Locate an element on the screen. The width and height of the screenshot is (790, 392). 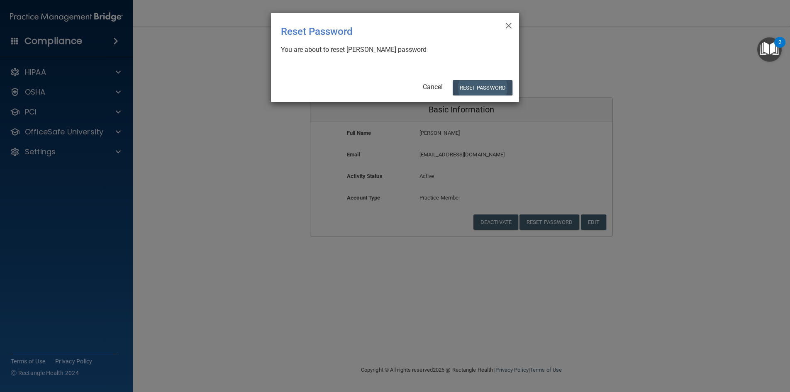
button: Open Resource Center, 2 new notifications is located at coordinates (770, 49).